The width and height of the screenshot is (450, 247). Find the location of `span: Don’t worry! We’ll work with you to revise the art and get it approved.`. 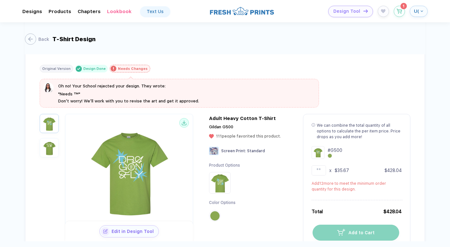

span: Don’t worry! We’ll work with you to revise the art and get it approved. is located at coordinates (128, 101).